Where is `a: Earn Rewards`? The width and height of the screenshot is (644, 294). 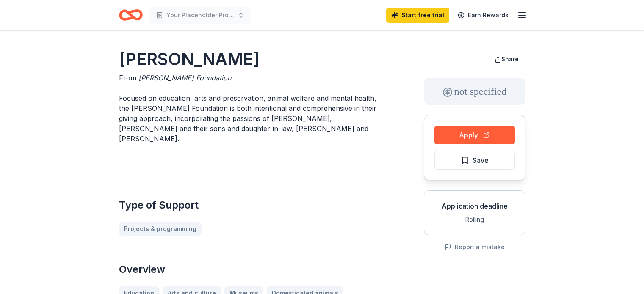 a: Earn Rewards is located at coordinates (483, 15).